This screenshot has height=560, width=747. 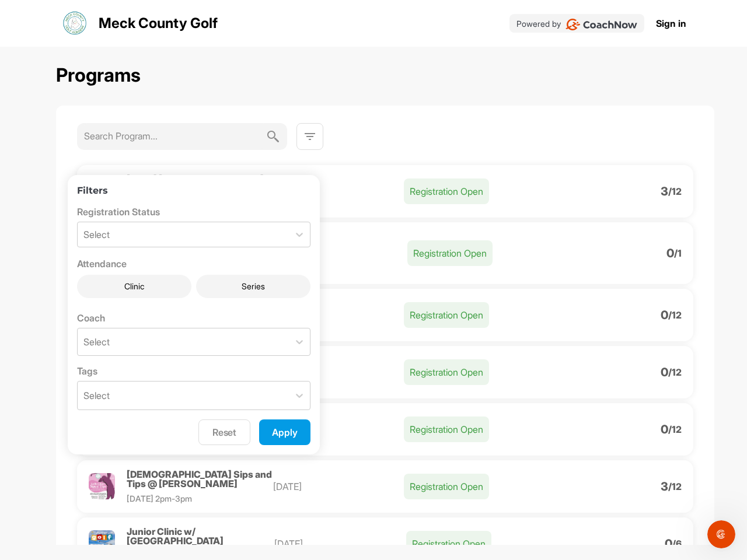 I want to click on span: Attendance, so click(x=102, y=264).